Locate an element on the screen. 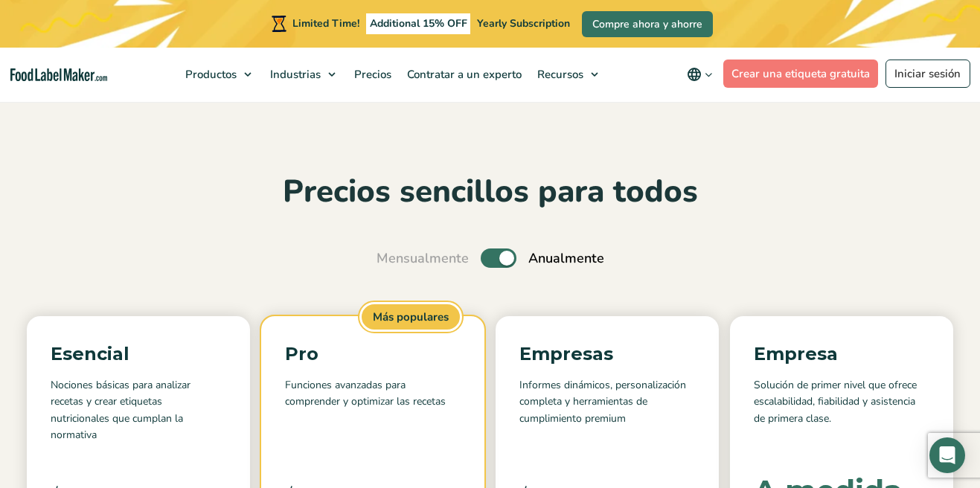 This screenshot has height=488, width=980. span: Más populares is located at coordinates (411, 317).